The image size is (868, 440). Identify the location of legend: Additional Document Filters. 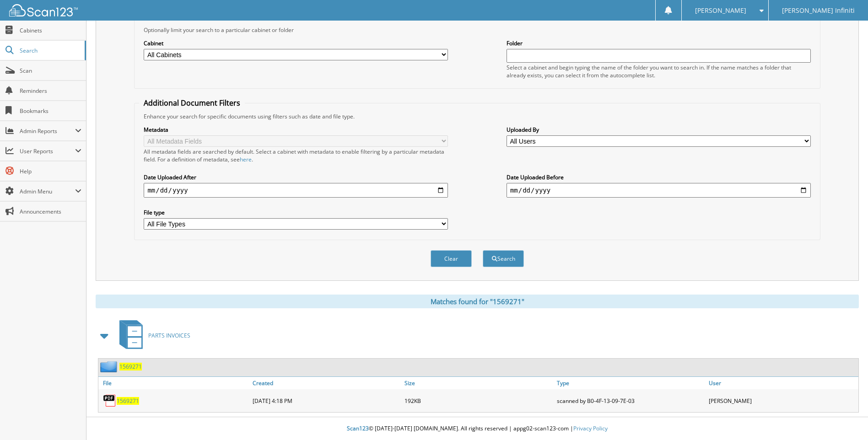
(191, 103).